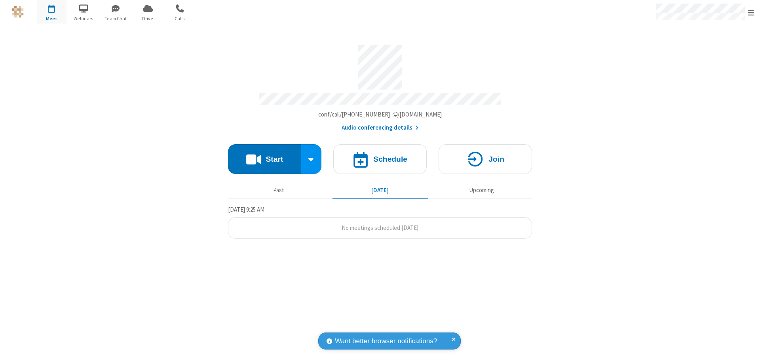 This screenshot has height=363, width=760. What do you see at coordinates (380, 222) in the screenshot?
I see `section: Today's Meetings` at bounding box center [380, 222].